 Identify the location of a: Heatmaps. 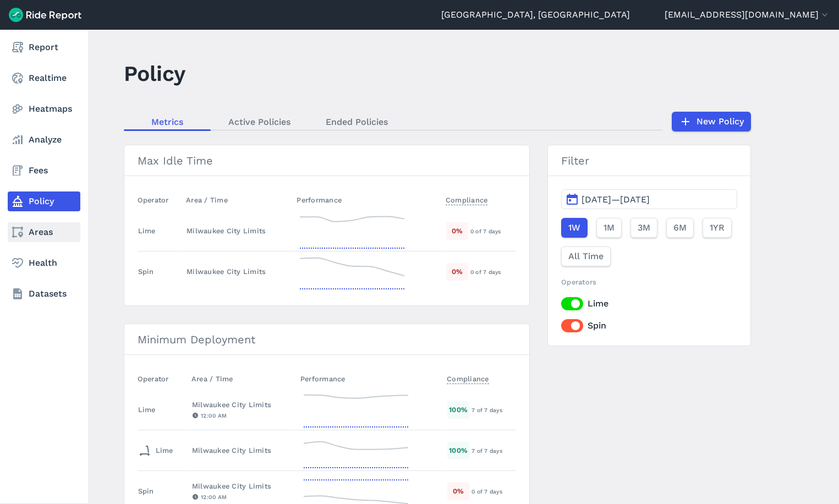
(44, 109).